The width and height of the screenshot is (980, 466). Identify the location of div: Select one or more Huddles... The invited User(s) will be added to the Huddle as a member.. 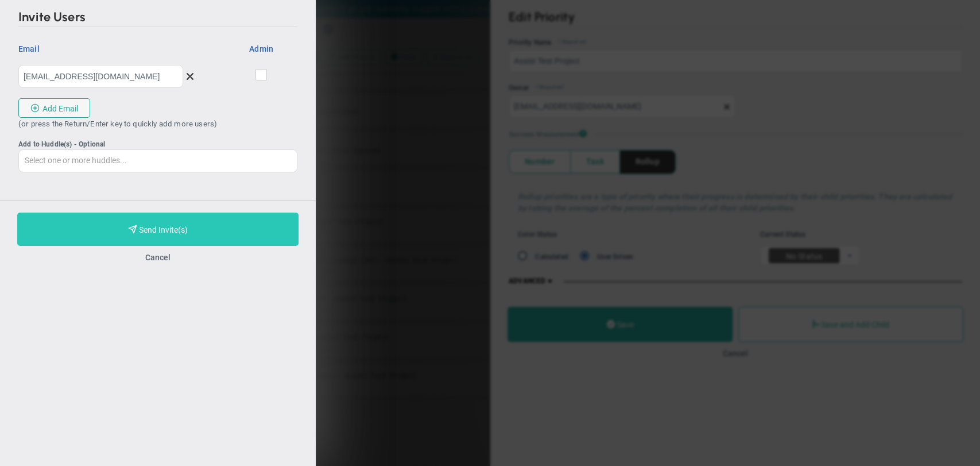
(158, 144).